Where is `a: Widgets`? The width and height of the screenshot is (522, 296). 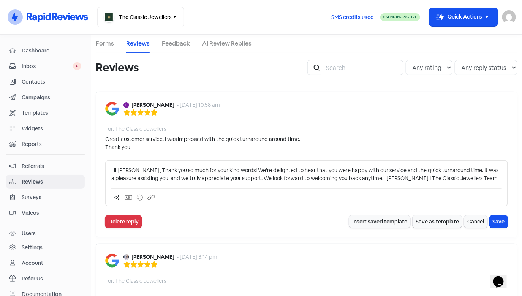 a: Widgets is located at coordinates (45, 128).